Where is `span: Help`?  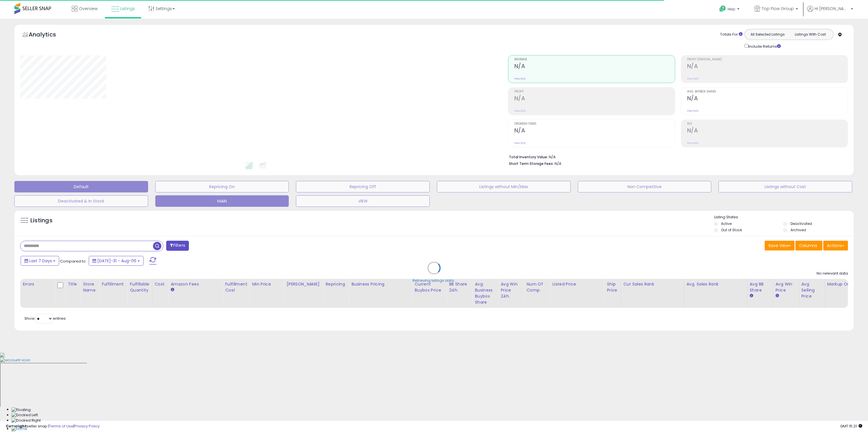 span: Help is located at coordinates (731, 9).